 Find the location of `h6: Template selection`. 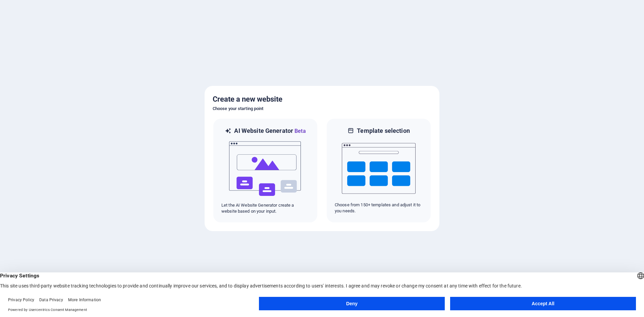

h6: Template selection is located at coordinates (383, 131).